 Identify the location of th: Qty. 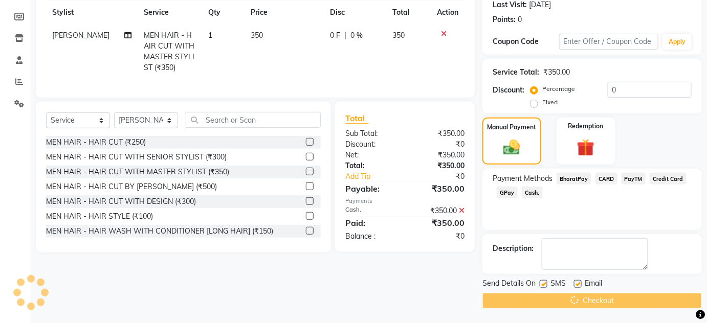
(223, 12).